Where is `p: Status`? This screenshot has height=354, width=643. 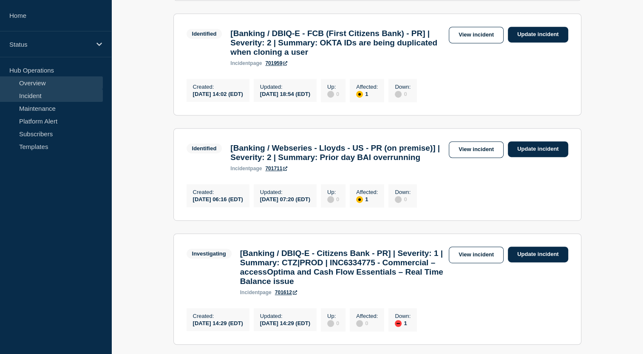
p: Status is located at coordinates (50, 44).